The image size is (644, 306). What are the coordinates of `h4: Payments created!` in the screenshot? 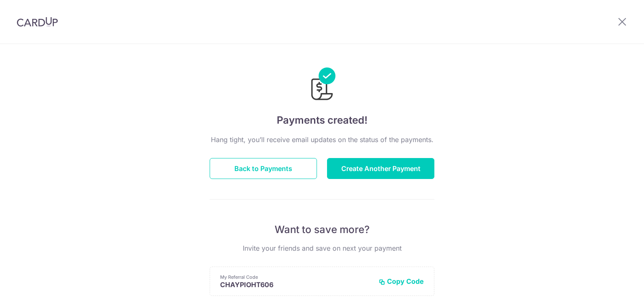 It's located at (322, 121).